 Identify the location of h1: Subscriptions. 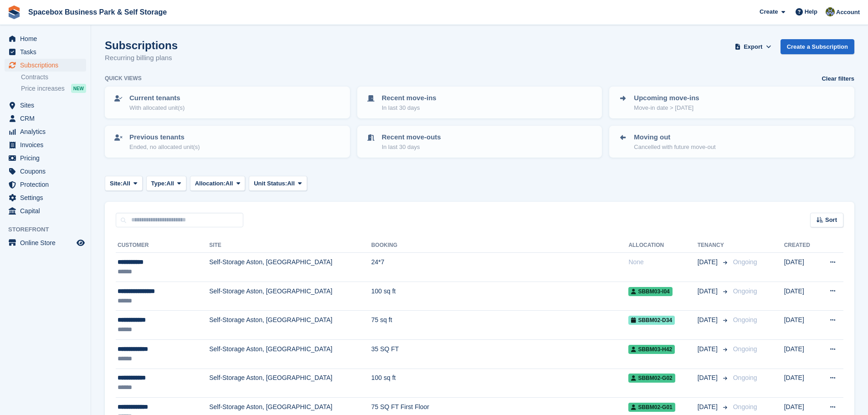
(141, 45).